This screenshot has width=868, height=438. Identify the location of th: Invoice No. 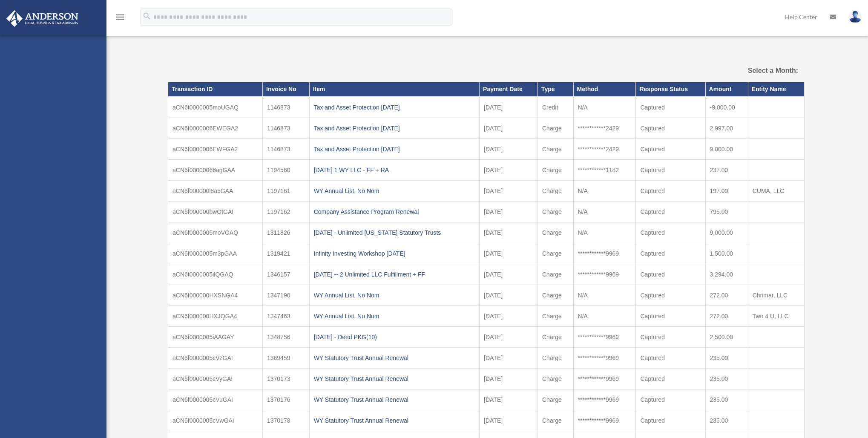
(286, 90).